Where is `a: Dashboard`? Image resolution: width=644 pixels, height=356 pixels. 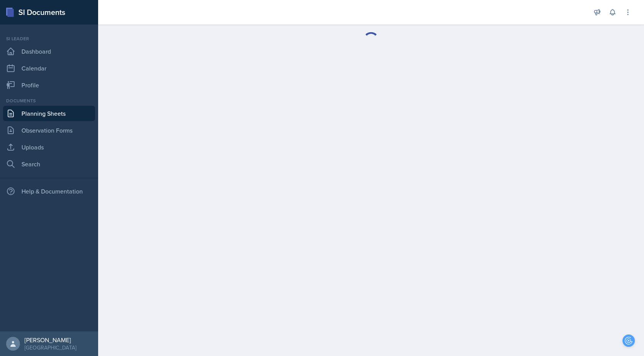 a: Dashboard is located at coordinates (49, 51).